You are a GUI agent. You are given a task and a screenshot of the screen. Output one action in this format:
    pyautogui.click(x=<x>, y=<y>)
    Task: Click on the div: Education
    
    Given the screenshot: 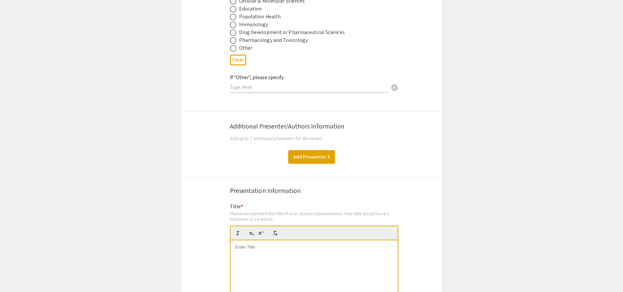 What is the action you would take?
    pyautogui.click(x=250, y=9)
    